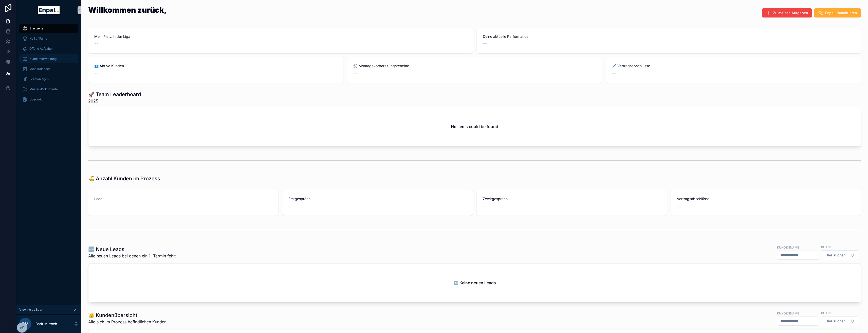 The image size is (868, 333). Describe the element at coordinates (39, 79) in the screenshot. I see `span: Lead anlegen` at that location.